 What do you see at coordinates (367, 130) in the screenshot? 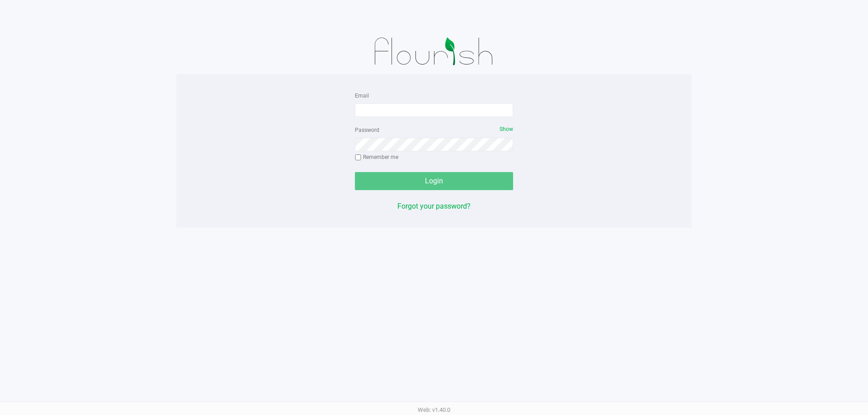
I see `label: Password` at bounding box center [367, 130].